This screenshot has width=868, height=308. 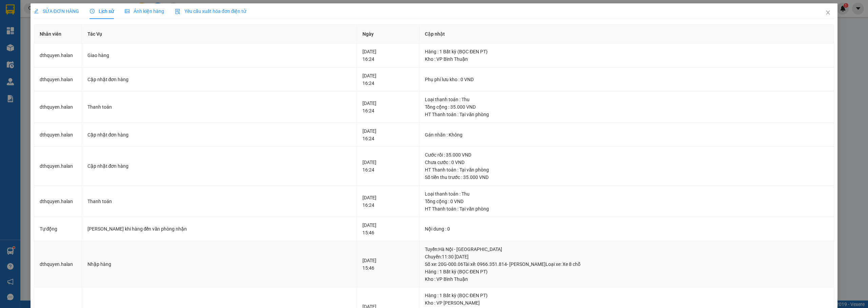 What do you see at coordinates (389, 34) in the screenshot?
I see `th: Ngày` at bounding box center [389, 34].